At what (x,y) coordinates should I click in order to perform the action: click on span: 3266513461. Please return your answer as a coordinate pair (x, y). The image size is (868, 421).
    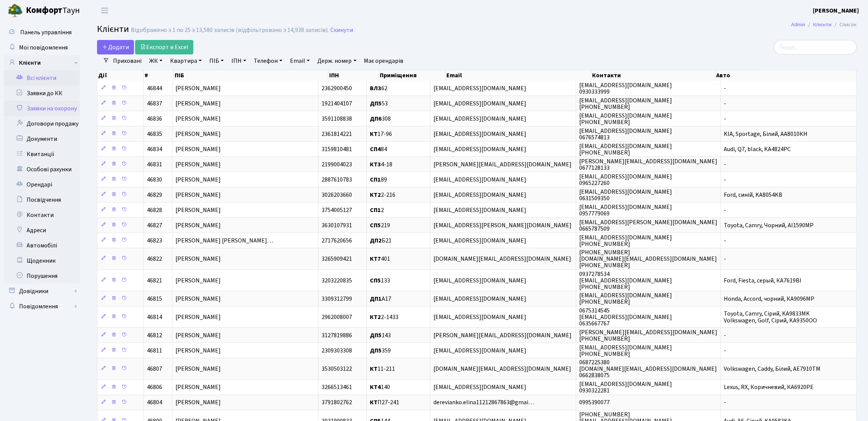
    Looking at the image, I should click on (337, 388).